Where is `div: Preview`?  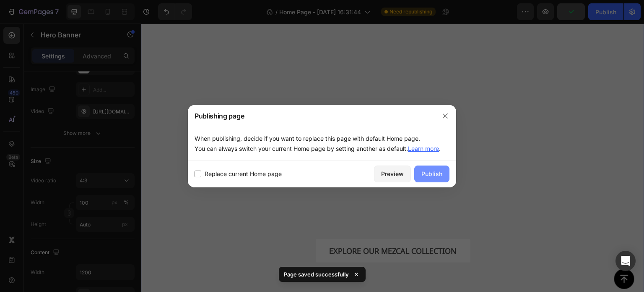
div: Preview is located at coordinates (393, 173).